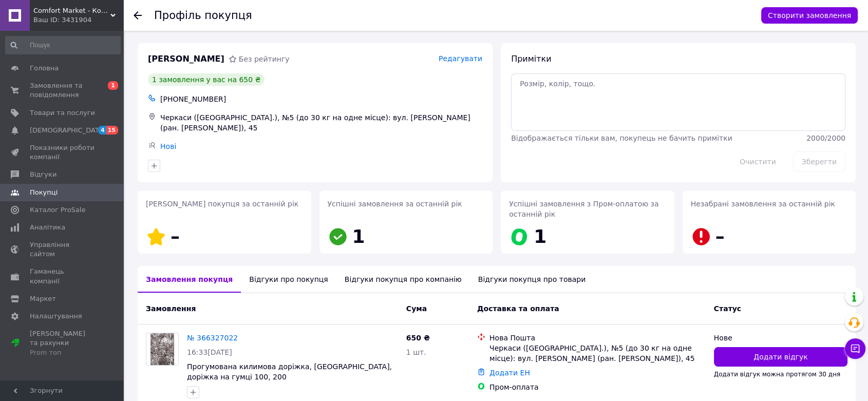 The width and height of the screenshot is (868, 401). What do you see at coordinates (780, 338) in the screenshot?
I see `div: Нове` at bounding box center [780, 338].